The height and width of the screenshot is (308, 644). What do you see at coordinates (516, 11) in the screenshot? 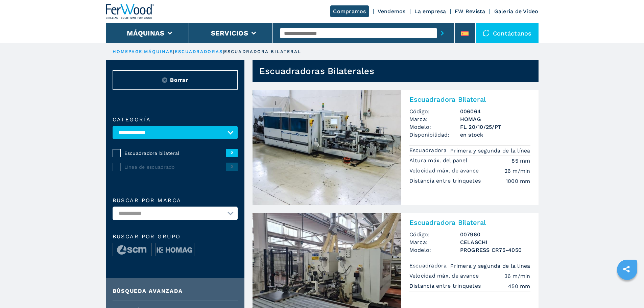
I see `a: Galeria de Video` at bounding box center [516, 11].